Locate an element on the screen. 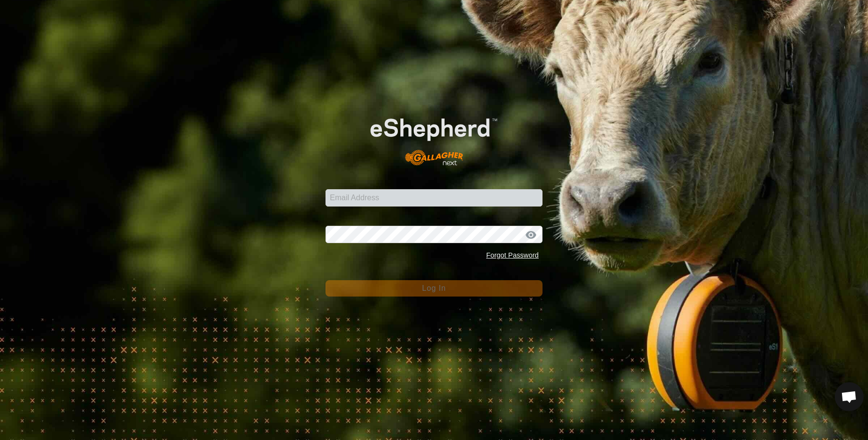 This screenshot has width=868, height=440. a: Forgot Password is located at coordinates (512, 255).